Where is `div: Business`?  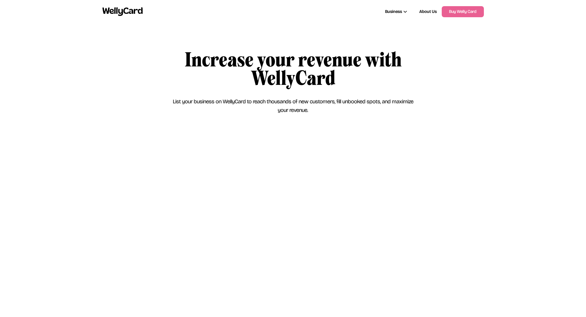 div: Business is located at coordinates (396, 12).